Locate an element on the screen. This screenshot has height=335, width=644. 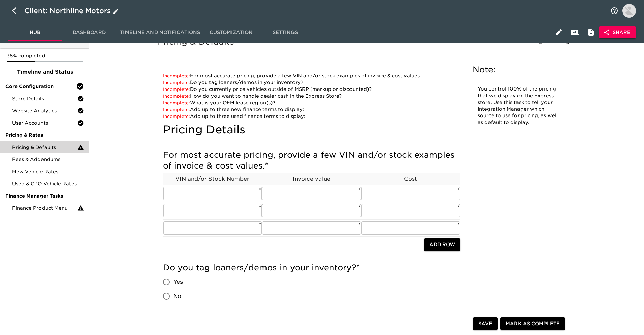
img: Profile is located at coordinates (629, 11).